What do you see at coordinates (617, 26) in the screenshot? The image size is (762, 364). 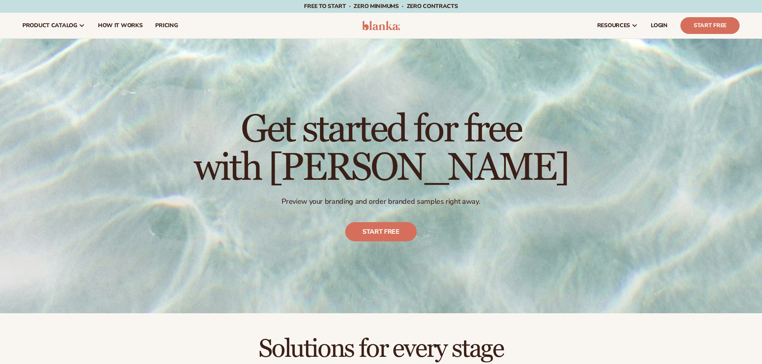 I see `a: resources` at bounding box center [617, 26].